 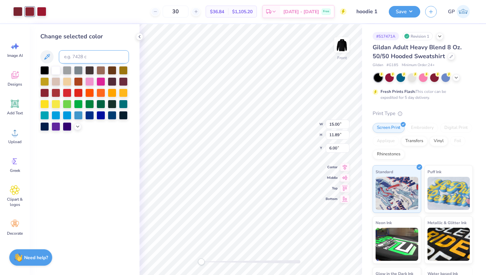 What do you see at coordinates (383, 222) in the screenshot?
I see `span: Neon Ink` at bounding box center [383, 222].